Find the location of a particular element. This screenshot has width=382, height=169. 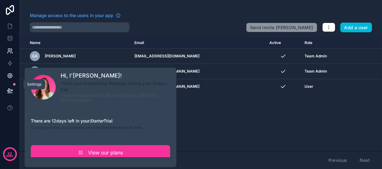

th: Email is located at coordinates (198, 43).